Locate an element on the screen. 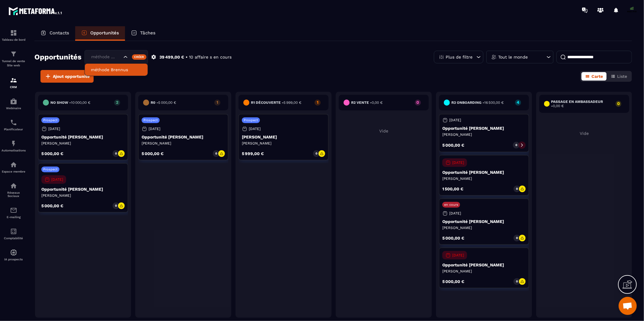 Image resolution: width=644 pixels, height=321 pixels. p: Contacts is located at coordinates (59, 33).